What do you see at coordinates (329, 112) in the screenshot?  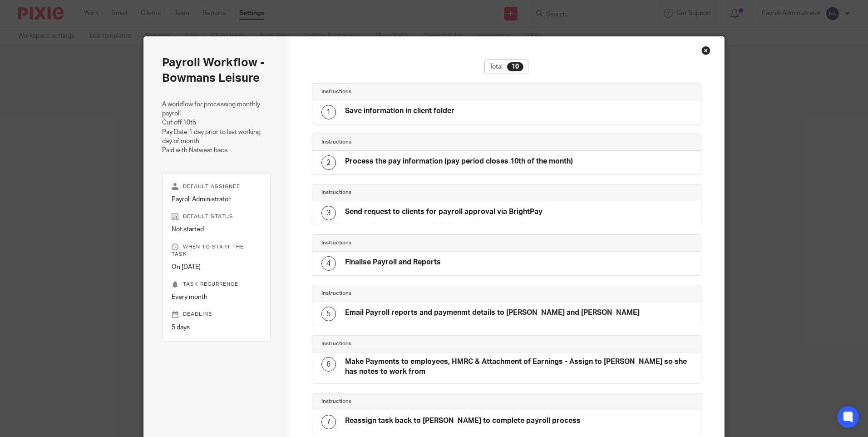 I see `div: 1` at bounding box center [329, 112].